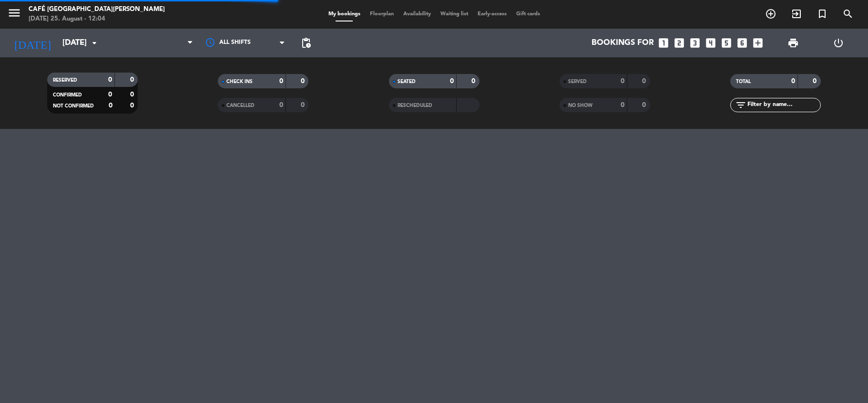  I want to click on span: Early-access, so click(492, 14).